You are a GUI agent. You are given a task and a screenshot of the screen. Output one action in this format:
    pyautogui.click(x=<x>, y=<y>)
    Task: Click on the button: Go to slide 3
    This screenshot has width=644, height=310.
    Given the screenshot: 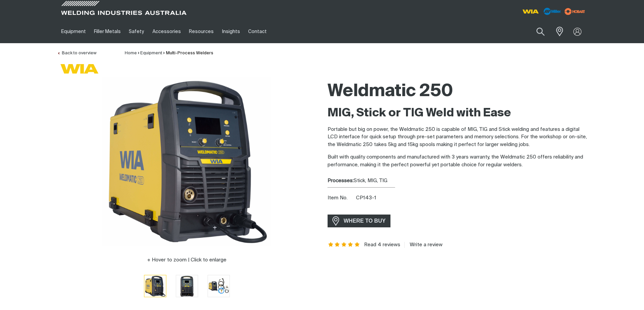 What is the action you would take?
    pyautogui.click(x=219, y=286)
    